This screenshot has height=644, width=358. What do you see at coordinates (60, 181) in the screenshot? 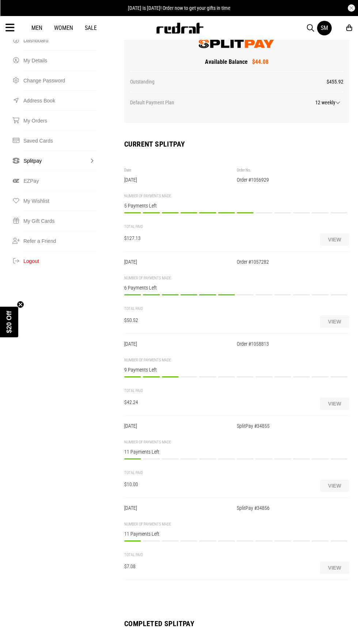
I see `a: EZPay` at bounding box center [60, 181].